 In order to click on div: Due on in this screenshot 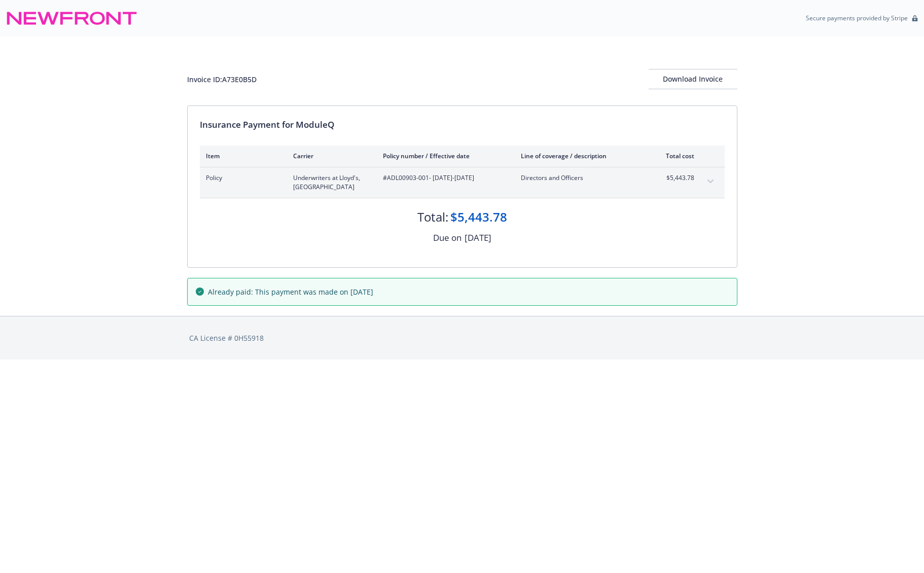, I will do `click(447, 238)`.